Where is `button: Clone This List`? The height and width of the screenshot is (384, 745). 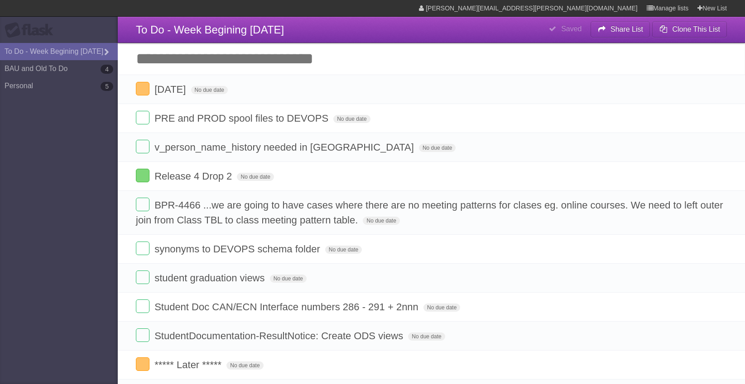
button: Clone This List is located at coordinates (689, 29).